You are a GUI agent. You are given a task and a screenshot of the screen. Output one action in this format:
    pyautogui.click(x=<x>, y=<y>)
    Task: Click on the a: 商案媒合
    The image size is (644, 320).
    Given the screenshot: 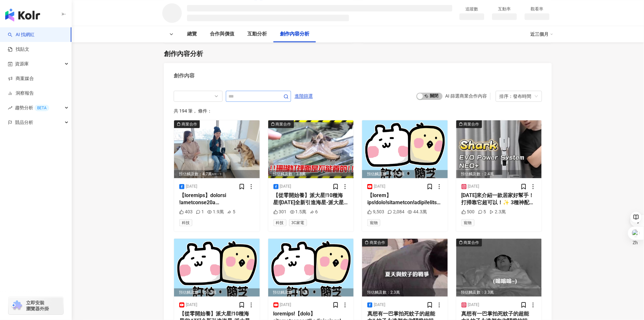 What is the action you would take?
    pyautogui.click(x=21, y=79)
    